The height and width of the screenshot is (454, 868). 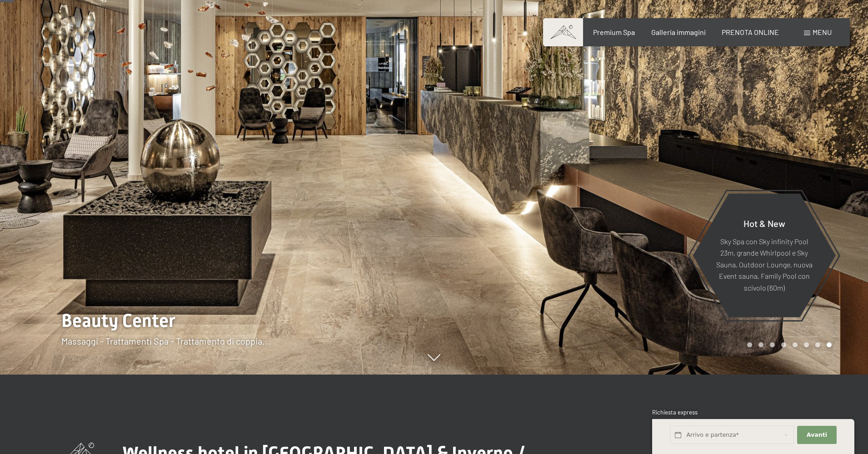 I want to click on div: Carousel Page 7, so click(x=817, y=345).